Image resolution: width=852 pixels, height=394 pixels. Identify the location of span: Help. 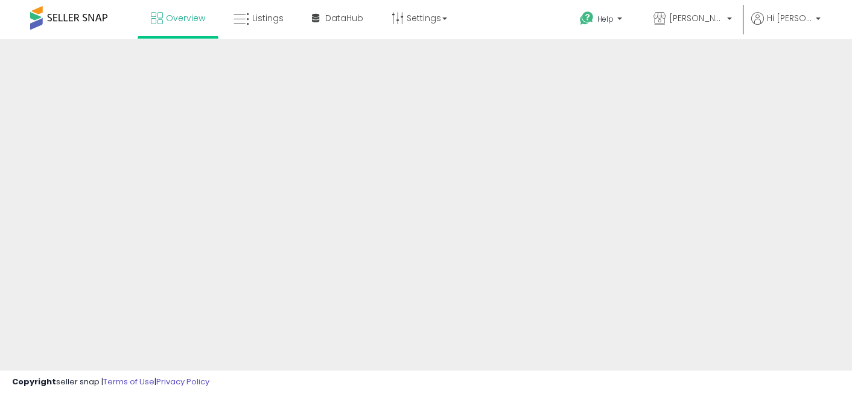
(605, 19).